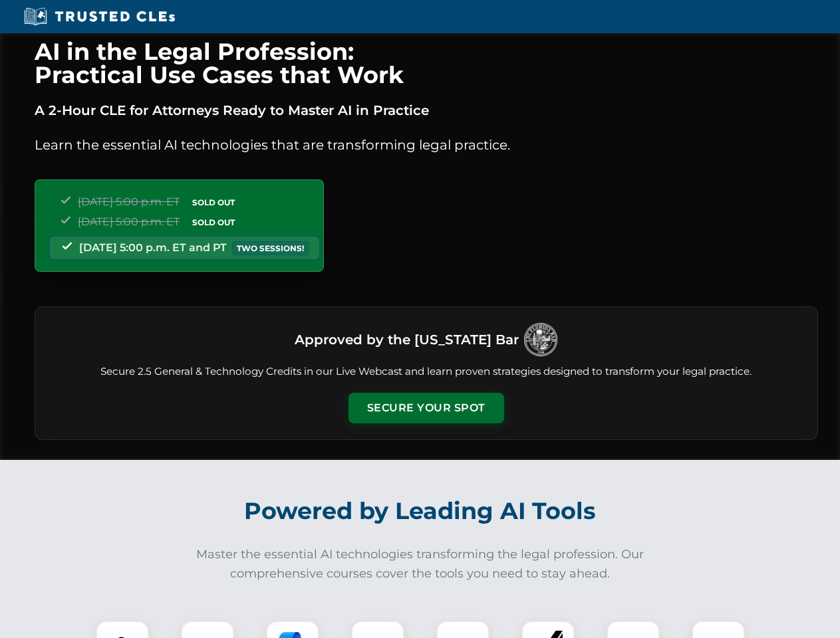 The image size is (840, 638). Describe the element at coordinates (426, 372) in the screenshot. I see `p: Secure 2.5 General & Technology Credits in our Live Webcast and learn proven strategies designed ...` at that location.